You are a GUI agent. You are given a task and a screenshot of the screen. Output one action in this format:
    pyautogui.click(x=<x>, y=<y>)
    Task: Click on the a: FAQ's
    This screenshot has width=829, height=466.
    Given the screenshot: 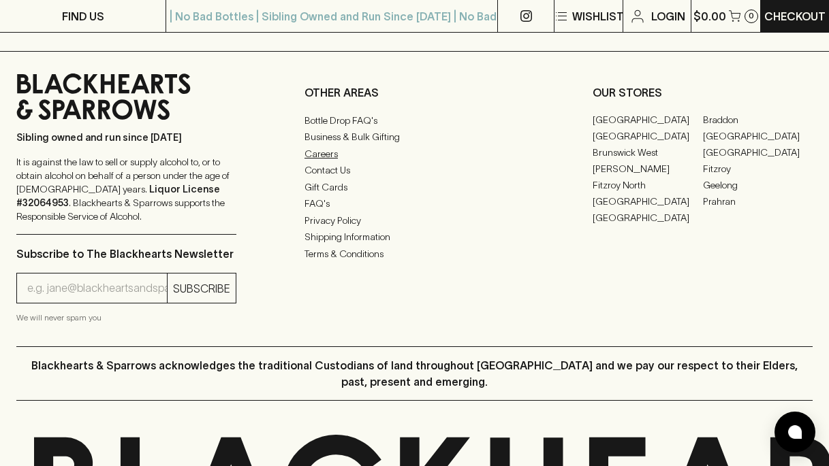 What is the action you would take?
    pyautogui.click(x=414, y=204)
    